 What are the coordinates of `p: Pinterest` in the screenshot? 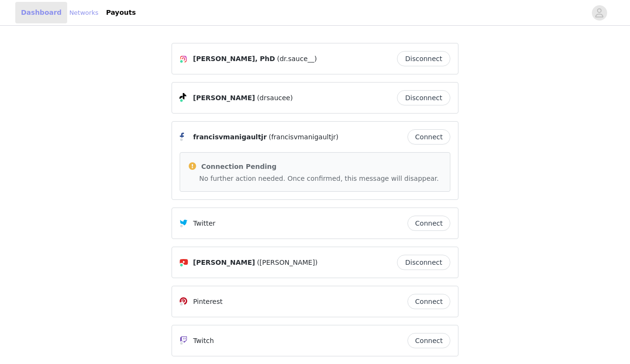 It's located at (208, 301).